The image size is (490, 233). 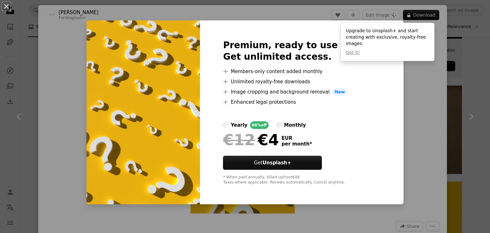 I want to click on div: yearly, so click(x=239, y=125).